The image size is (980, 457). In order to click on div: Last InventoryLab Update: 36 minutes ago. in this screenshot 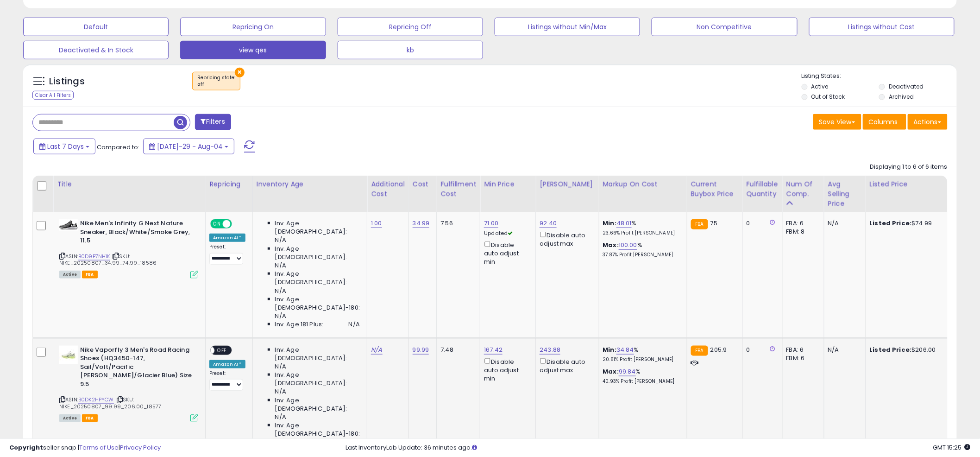, I will do `click(658, 448)`.